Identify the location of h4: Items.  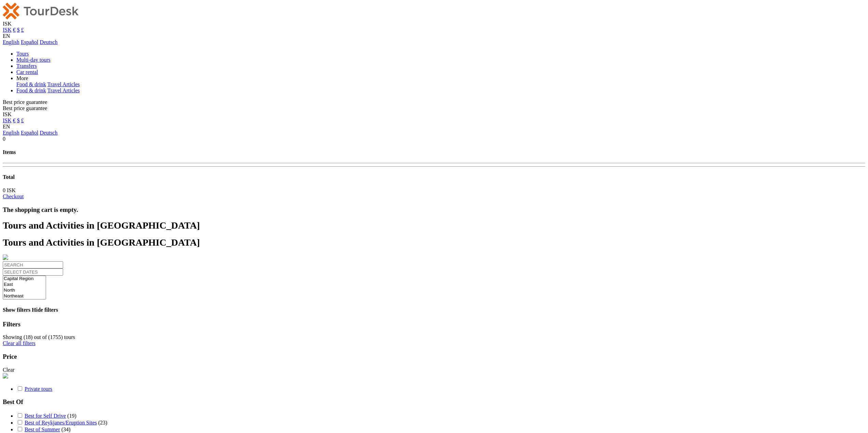
(434, 152).